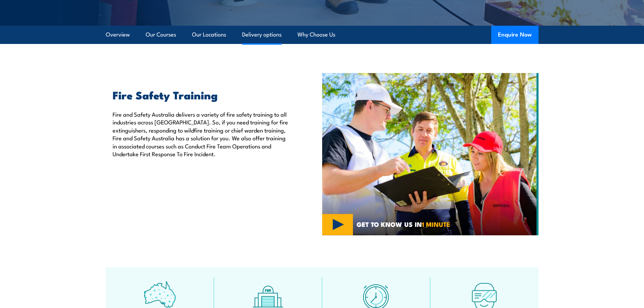 The image size is (644, 308). I want to click on a: Overview, so click(118, 34).